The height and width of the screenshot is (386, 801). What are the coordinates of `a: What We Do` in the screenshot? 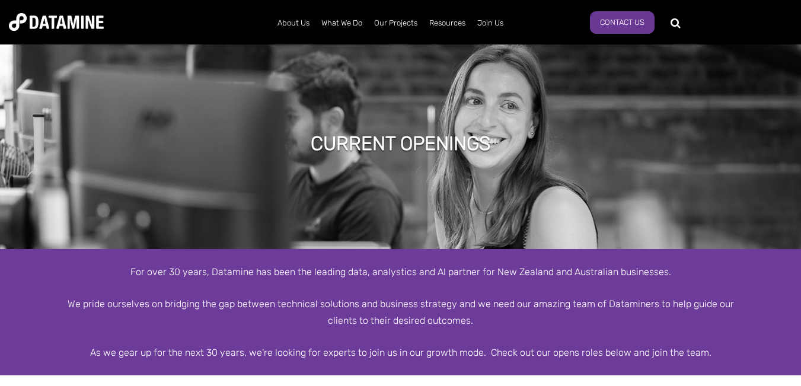 It's located at (342, 23).